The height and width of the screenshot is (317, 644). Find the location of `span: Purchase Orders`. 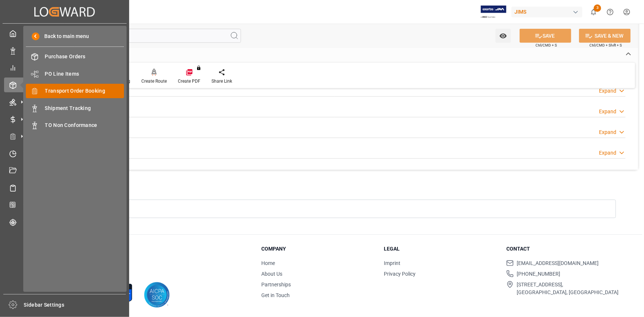

span: Purchase Orders is located at coordinates (84, 56).